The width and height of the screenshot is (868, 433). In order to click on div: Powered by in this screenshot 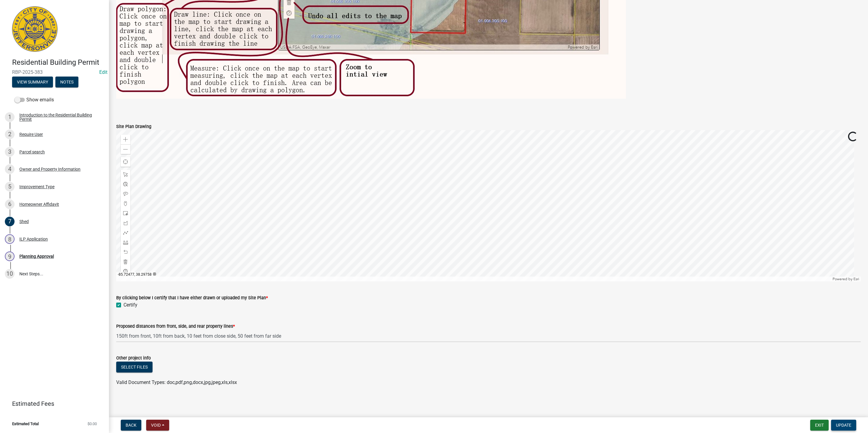, I will do `click(846, 279)`.